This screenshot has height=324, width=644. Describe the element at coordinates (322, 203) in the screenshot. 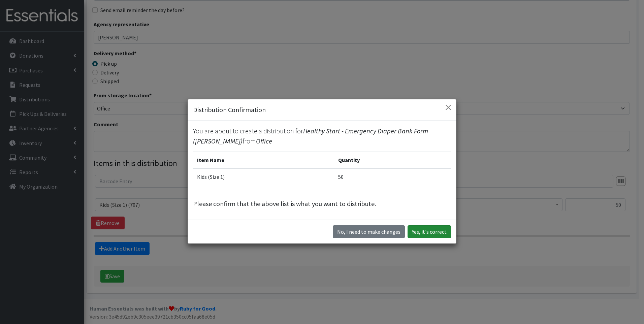

I see `p: Please confirm that the above list is what you want to distribute.` at that location.